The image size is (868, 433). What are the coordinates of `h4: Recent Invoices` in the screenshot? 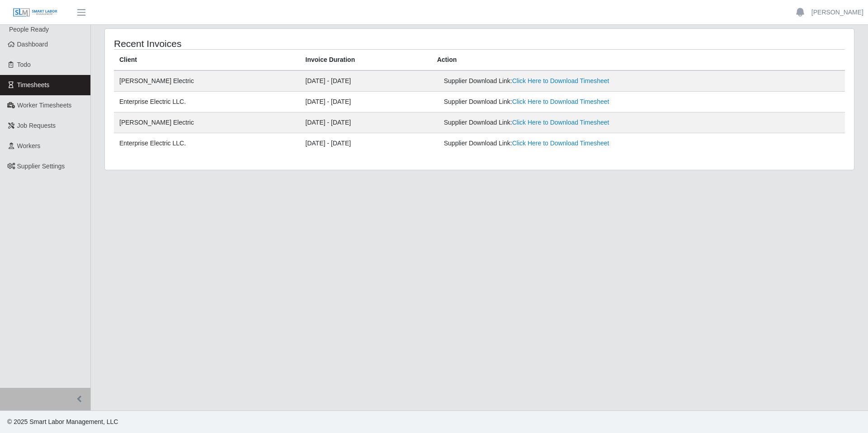 It's located at (262, 44).